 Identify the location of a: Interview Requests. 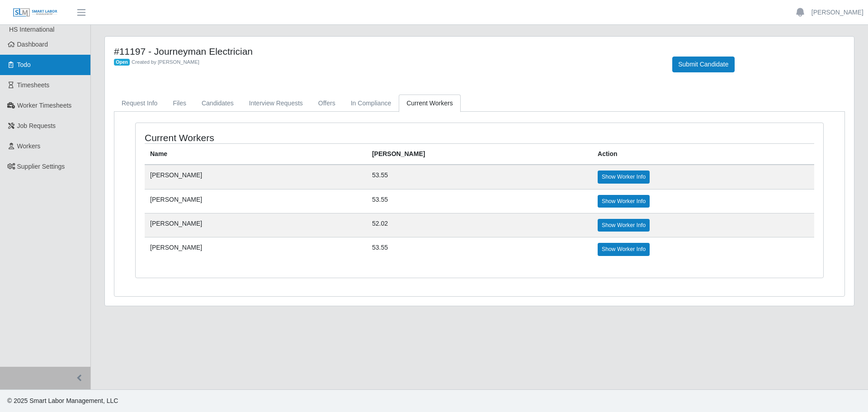
(276, 103).